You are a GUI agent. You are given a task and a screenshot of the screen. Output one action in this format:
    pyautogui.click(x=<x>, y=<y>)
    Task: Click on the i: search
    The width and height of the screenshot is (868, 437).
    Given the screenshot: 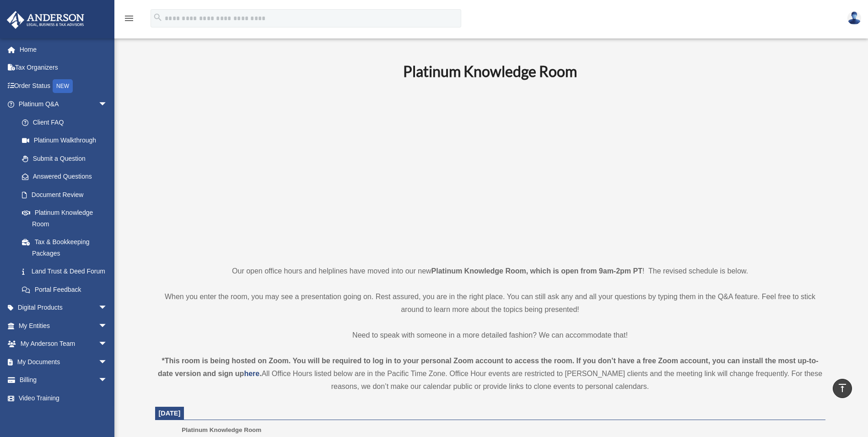 What is the action you would take?
    pyautogui.click(x=158, y=17)
    